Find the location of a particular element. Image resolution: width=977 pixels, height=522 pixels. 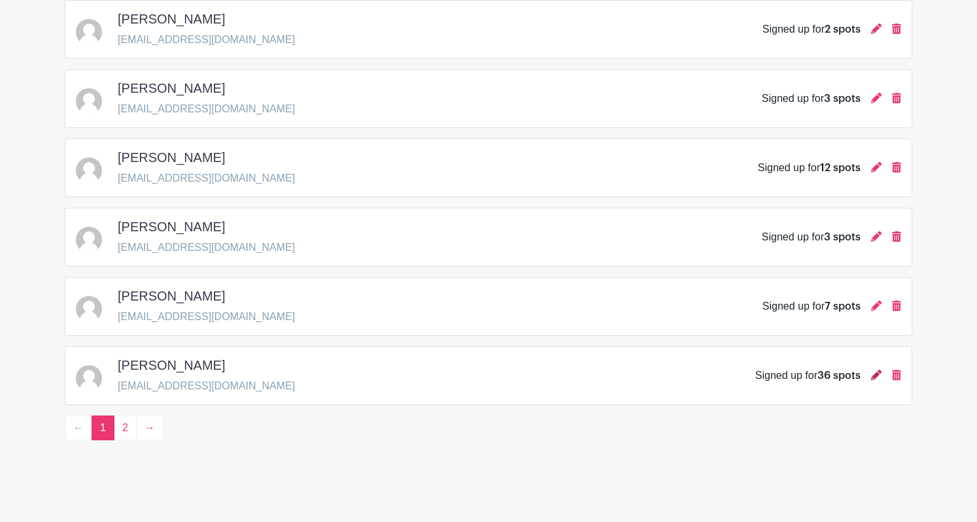

span: 1 is located at coordinates (103, 428).